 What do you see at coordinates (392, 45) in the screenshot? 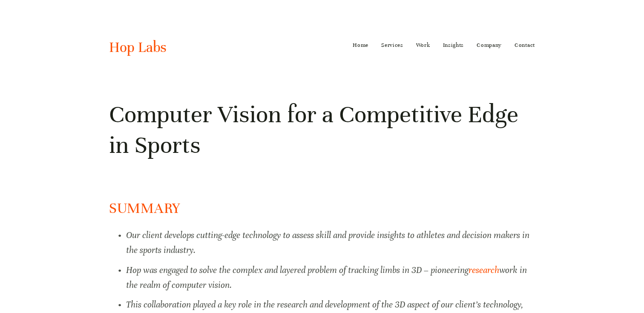
I see `a: Services` at bounding box center [392, 45].